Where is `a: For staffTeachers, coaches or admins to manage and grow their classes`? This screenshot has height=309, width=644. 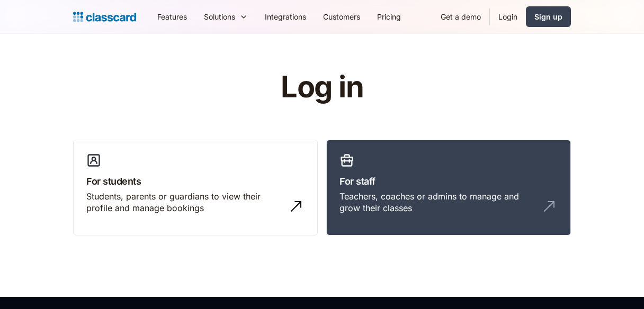
a: For staffTeachers, coaches or admins to manage and grow their classes is located at coordinates (449, 188).